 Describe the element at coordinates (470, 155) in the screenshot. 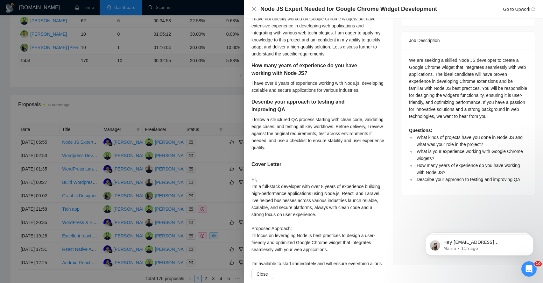

I see `span: What is your experience working with Google Chrome widgets?` at that location.